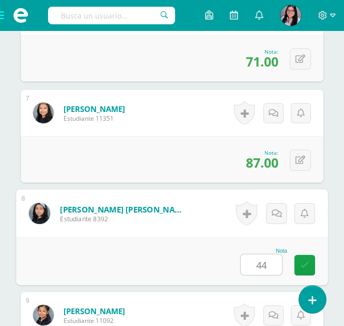 This screenshot has width=344, height=326. I want to click on span: 87.00, so click(262, 163).